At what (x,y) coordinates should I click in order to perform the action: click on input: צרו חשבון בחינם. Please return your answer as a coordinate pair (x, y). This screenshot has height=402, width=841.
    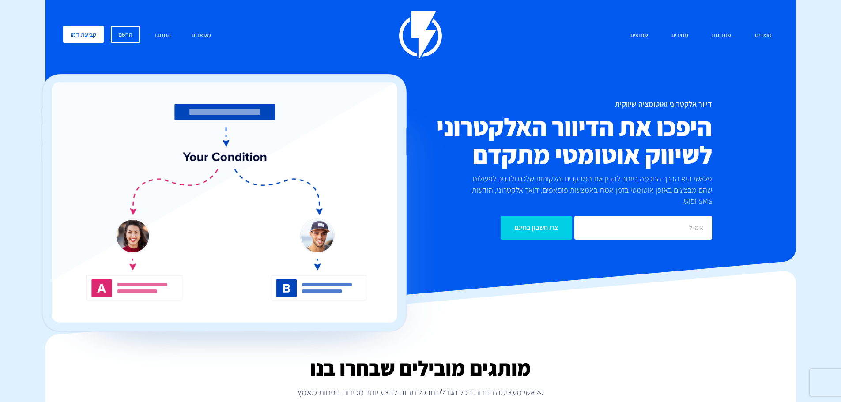
    Looking at the image, I should click on (536, 228).